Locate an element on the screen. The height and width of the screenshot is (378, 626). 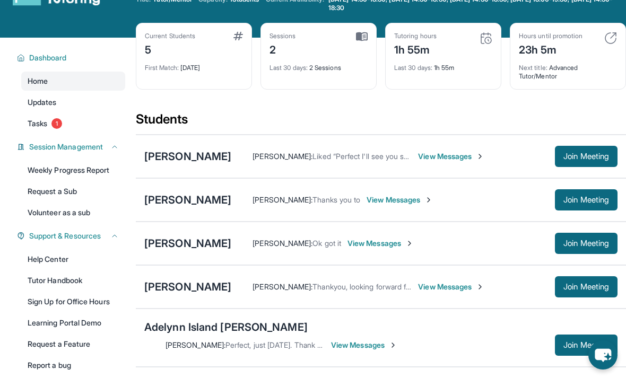
div: Hours until promotion is located at coordinates (551, 36).